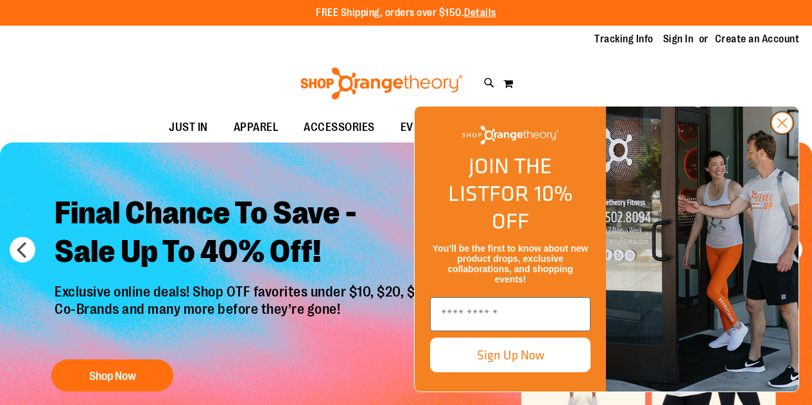 The width and height of the screenshot is (812, 405). What do you see at coordinates (607, 249) in the screenshot?
I see `div: FLYOUT Form` at bounding box center [607, 249].